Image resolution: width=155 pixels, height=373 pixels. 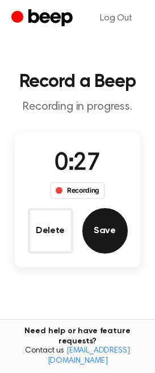 What do you see at coordinates (77, 356) in the screenshot?
I see `span: Contact us` at bounding box center [77, 356].